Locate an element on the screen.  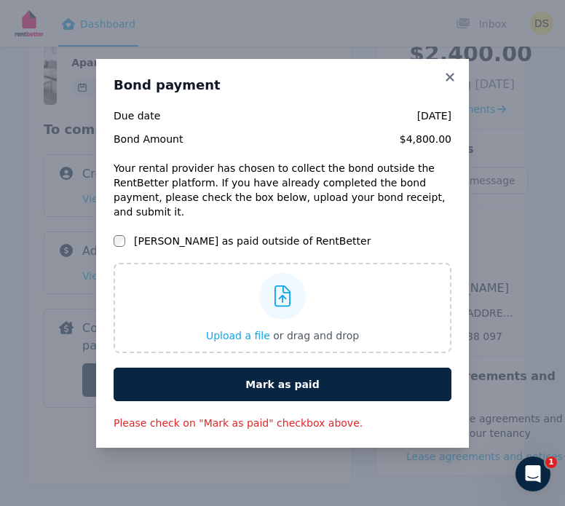
span: Due date is located at coordinates (164, 116).